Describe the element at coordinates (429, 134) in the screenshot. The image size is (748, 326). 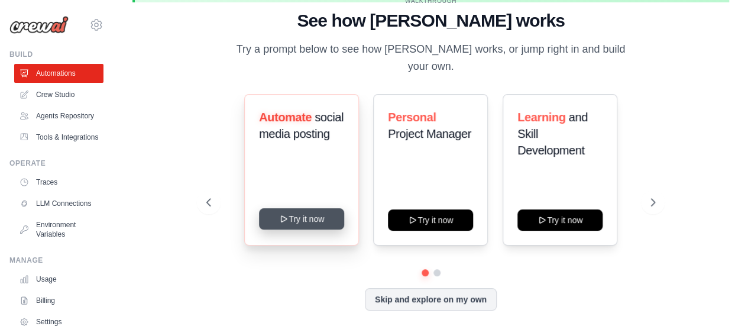
I see `span: Project Manager` at that location.